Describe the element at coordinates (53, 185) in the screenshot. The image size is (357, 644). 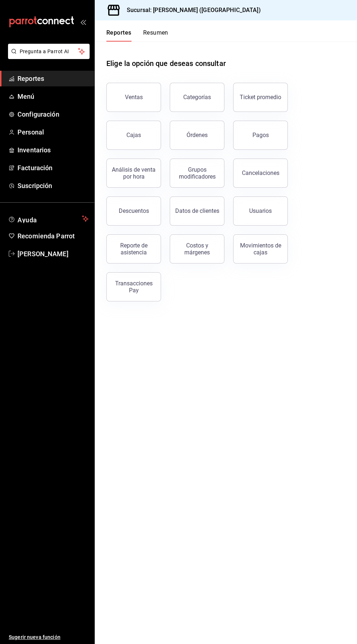
I see `span: Suscripción` at that location.